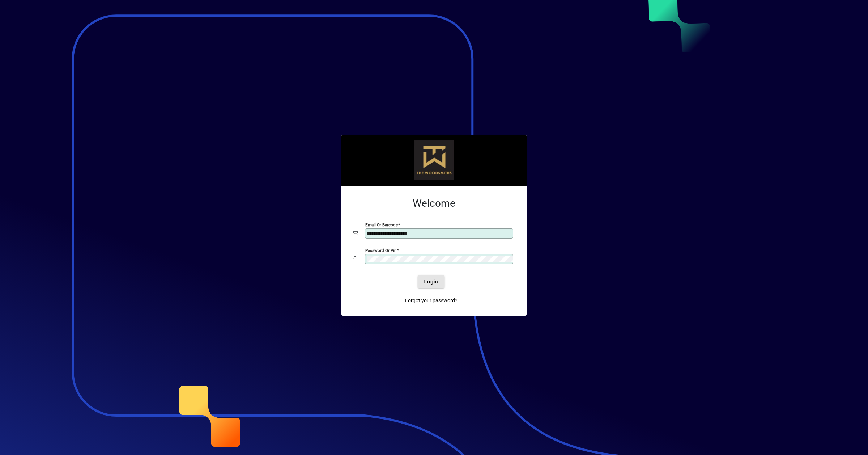 The width and height of the screenshot is (868, 455). Describe the element at coordinates (431, 300) in the screenshot. I see `span: Forgot your password?` at that location.